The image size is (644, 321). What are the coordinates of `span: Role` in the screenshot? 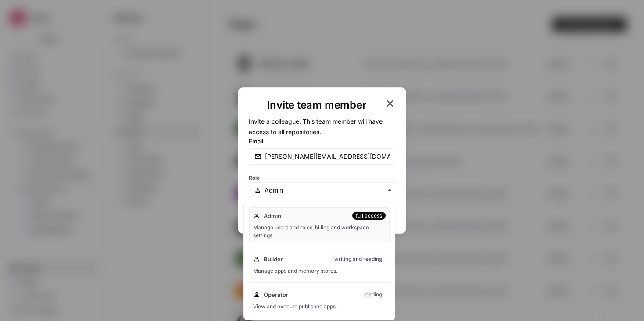 It's located at (254, 178).